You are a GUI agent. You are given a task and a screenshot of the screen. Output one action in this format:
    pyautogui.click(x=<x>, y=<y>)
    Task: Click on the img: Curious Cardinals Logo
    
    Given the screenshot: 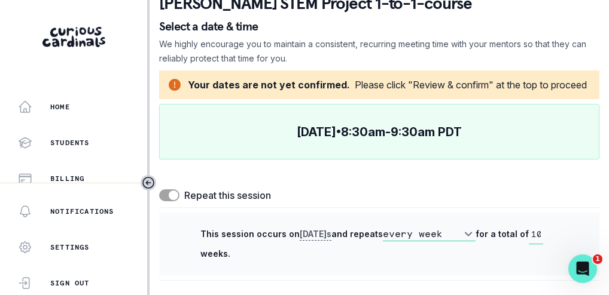 What is the action you would take?
    pyautogui.click(x=74, y=37)
    